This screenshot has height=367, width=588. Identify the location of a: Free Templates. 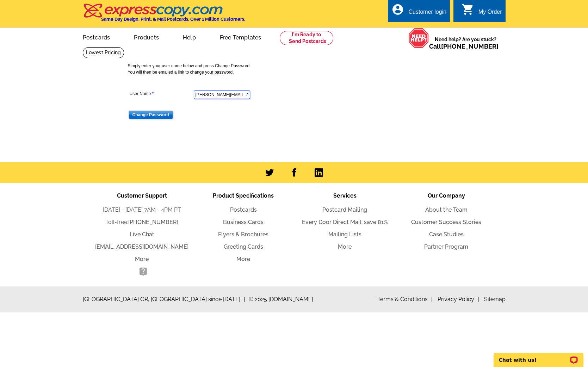
(241, 37).